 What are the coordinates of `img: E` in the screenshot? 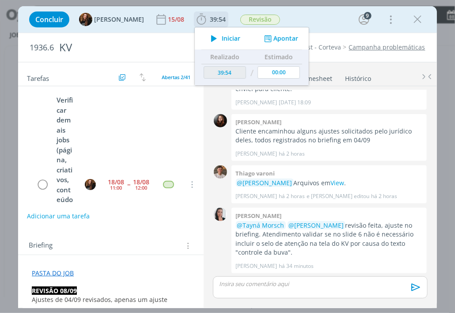 It's located at (221, 121).